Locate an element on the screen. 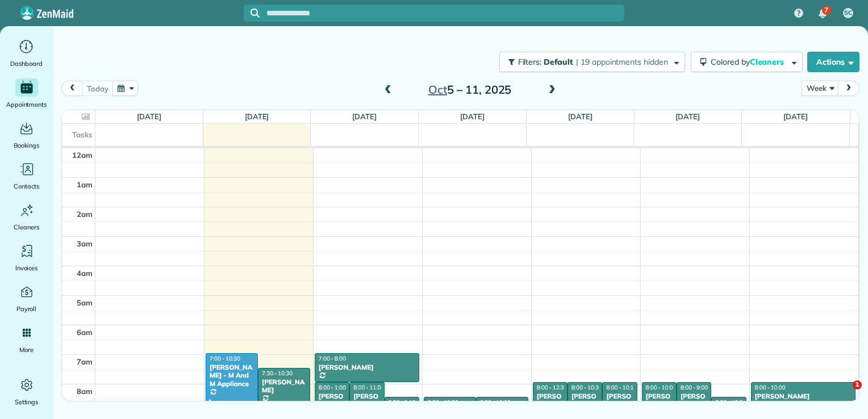 The height and width of the screenshot is (419, 868). span: 1am is located at coordinates (84, 184).